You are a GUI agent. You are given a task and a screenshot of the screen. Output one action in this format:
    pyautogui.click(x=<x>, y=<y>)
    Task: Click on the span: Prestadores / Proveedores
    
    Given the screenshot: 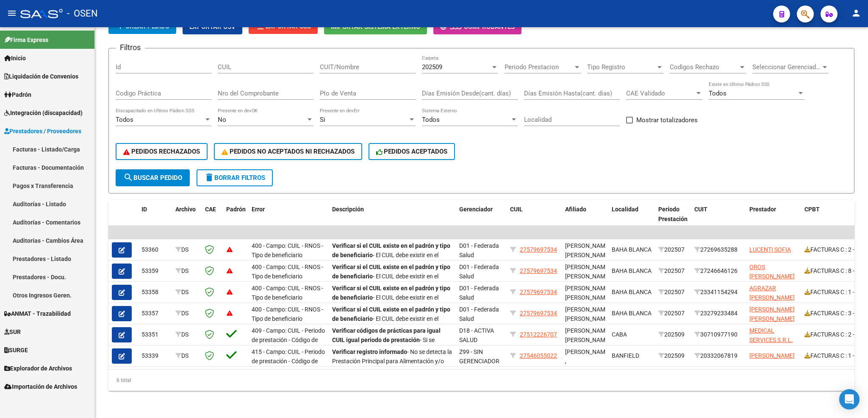 What is the action you would take?
    pyautogui.click(x=43, y=131)
    